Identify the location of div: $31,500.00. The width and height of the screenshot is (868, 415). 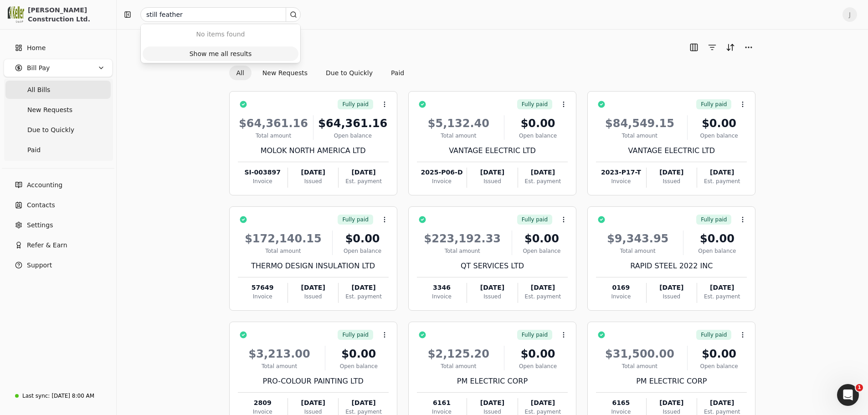
(640, 354).